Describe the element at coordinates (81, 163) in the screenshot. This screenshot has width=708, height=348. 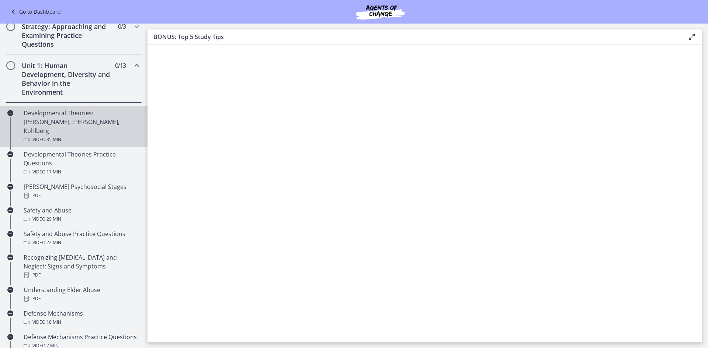
I see `div: Developmental Theories Practice Questions` at that location.